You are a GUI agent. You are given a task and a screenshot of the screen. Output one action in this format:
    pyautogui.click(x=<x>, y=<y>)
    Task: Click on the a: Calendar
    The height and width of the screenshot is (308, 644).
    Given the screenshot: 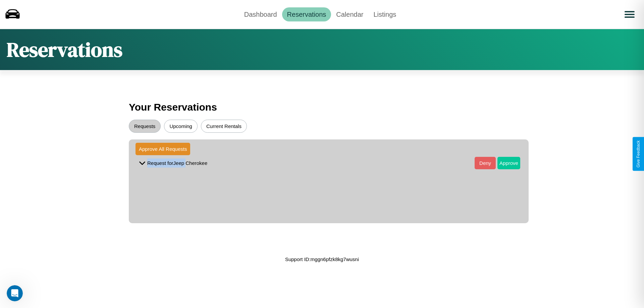 What is the action you would take?
    pyautogui.click(x=350, y=15)
    